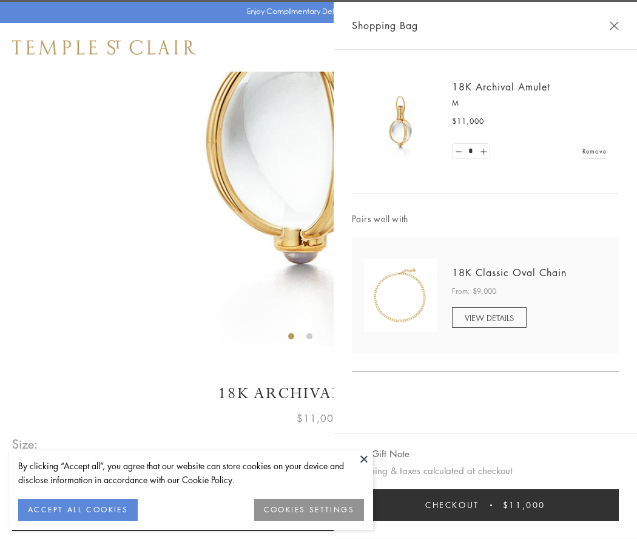 This screenshot has width=637, height=539. What do you see at coordinates (319, 393) in the screenshot?
I see `h1: 18K Archival Amulet` at bounding box center [319, 393].